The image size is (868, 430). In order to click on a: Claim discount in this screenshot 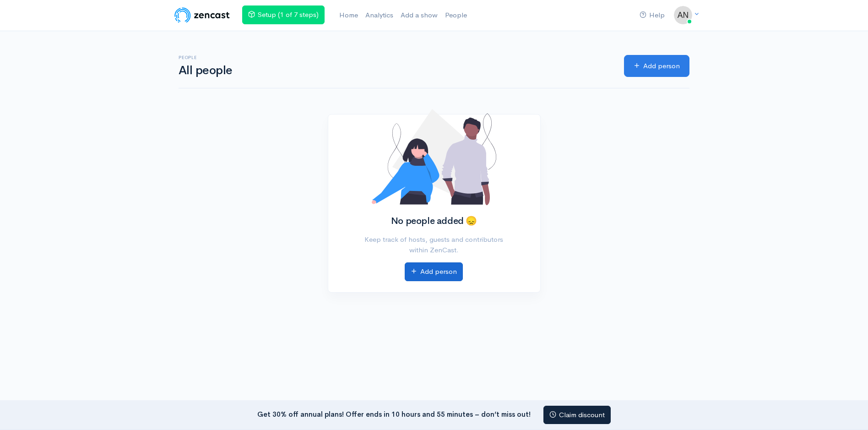, I will do `click(577, 415)`.